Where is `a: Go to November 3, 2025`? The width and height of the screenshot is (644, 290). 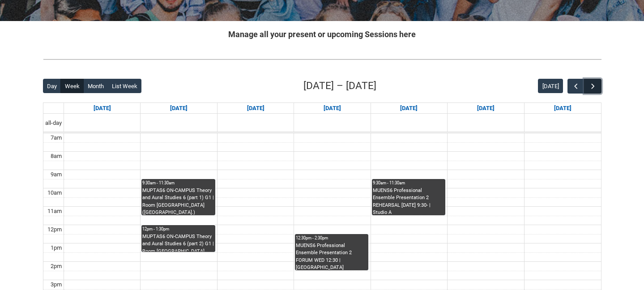 a: Go to November 3, 2025 is located at coordinates (179, 108).